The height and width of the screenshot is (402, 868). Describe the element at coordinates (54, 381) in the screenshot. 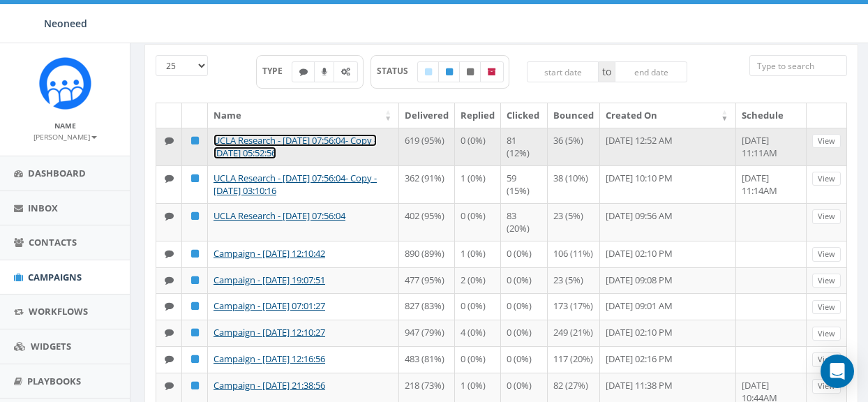

I see `span: Playbooks` at that location.